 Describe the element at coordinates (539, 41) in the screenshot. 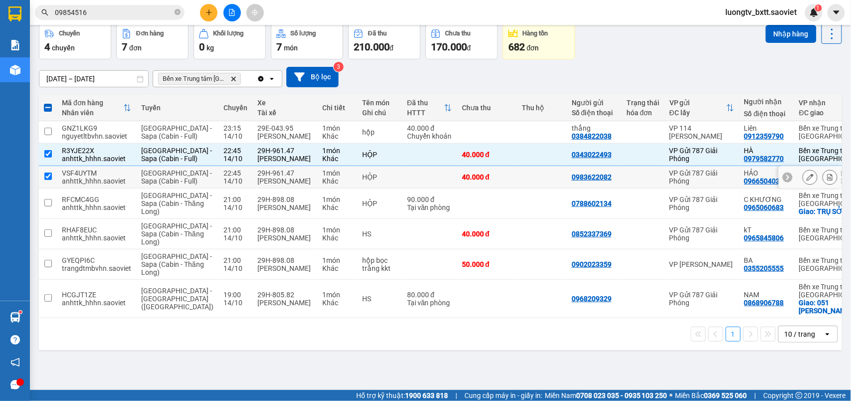

I see `button: Hàng tồn682đơn` at that location.